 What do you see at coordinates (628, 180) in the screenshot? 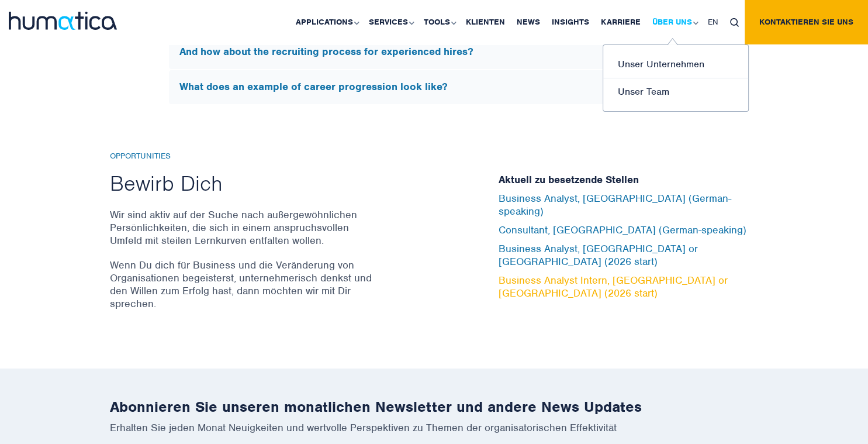
I see `h5: Aktuell zu besetzende Stellen` at bounding box center [628, 180].